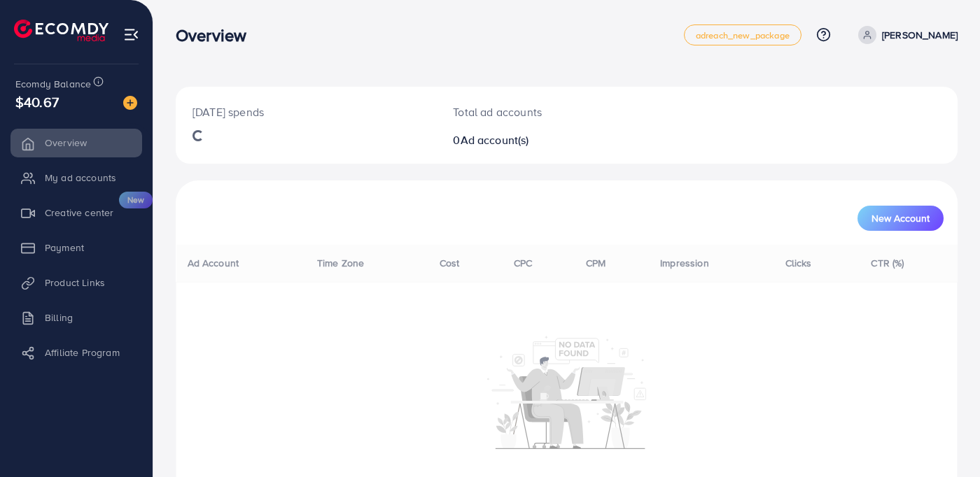  Describe the element at coordinates (900, 218) in the screenshot. I see `span: New Account` at that location.